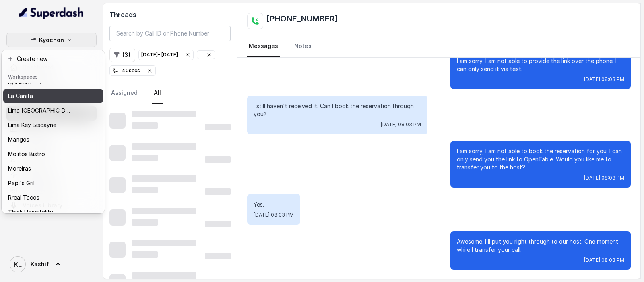 The image size is (644, 282). What do you see at coordinates (19, 169) in the screenshot?
I see `p: Moreiras` at bounding box center [19, 169].